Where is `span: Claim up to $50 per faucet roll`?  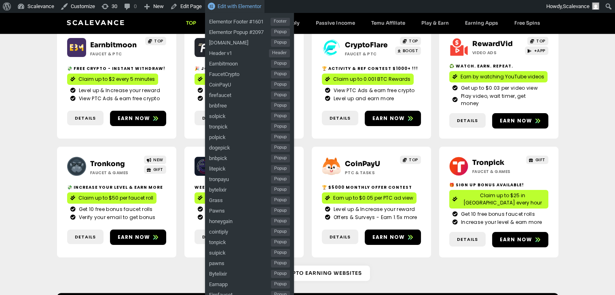 span: Claim up to $50 per faucet roll is located at coordinates (116, 198).